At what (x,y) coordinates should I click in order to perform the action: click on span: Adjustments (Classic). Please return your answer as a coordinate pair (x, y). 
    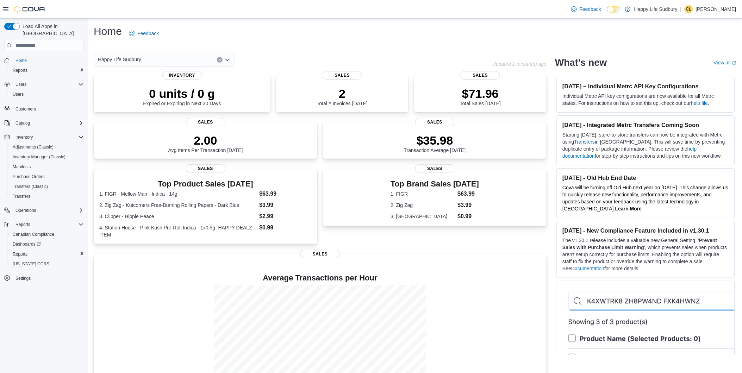
    Looking at the image, I should click on (47, 147).